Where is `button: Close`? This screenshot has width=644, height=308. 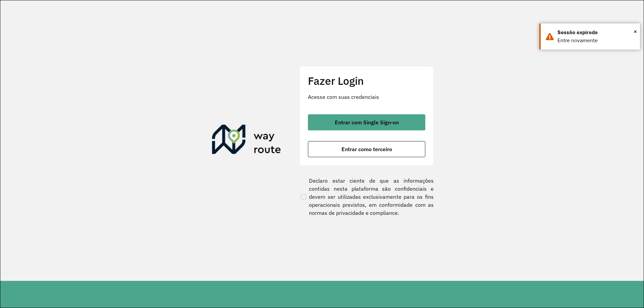 button: Close is located at coordinates (635, 32).